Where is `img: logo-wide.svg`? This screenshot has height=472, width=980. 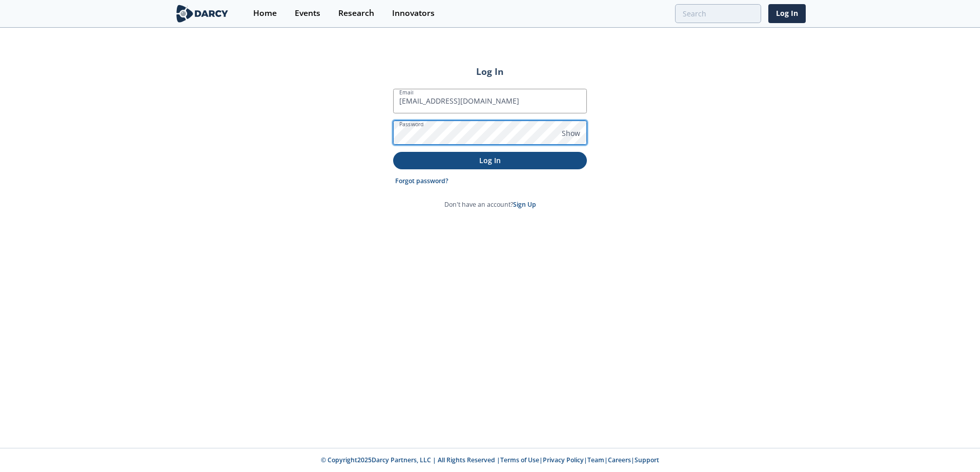
img: logo-wide.svg is located at coordinates (202, 13).